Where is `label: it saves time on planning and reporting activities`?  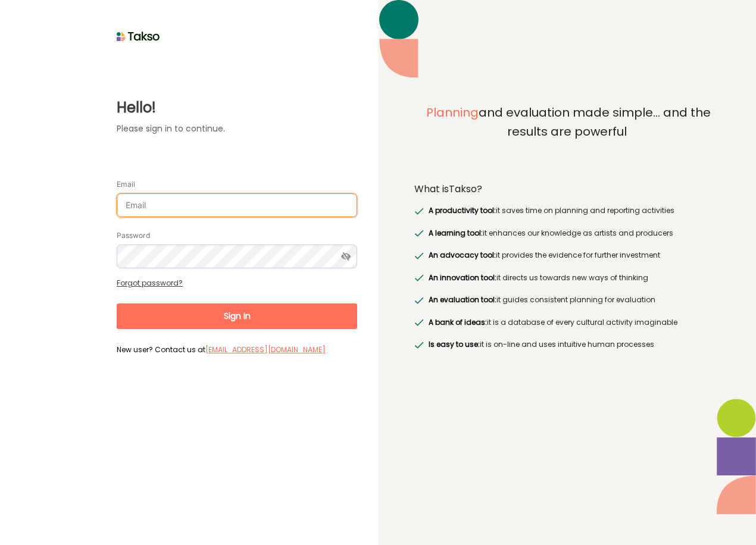 label: it saves time on planning and reporting activities is located at coordinates (549, 211).